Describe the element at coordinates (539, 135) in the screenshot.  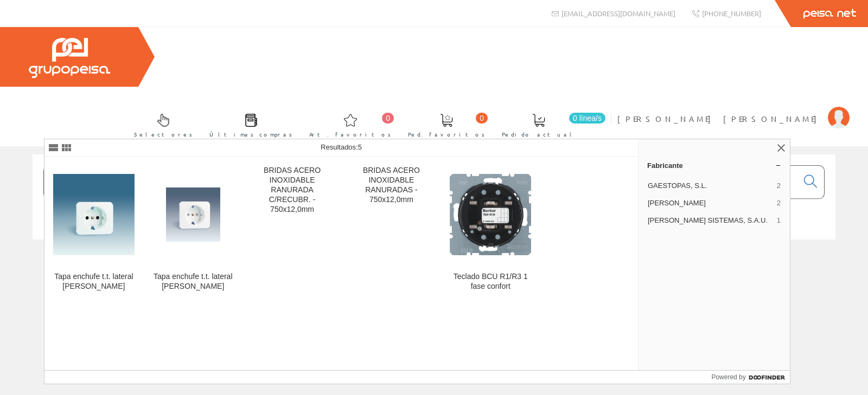
I see `span: Pedido actual` at that location.